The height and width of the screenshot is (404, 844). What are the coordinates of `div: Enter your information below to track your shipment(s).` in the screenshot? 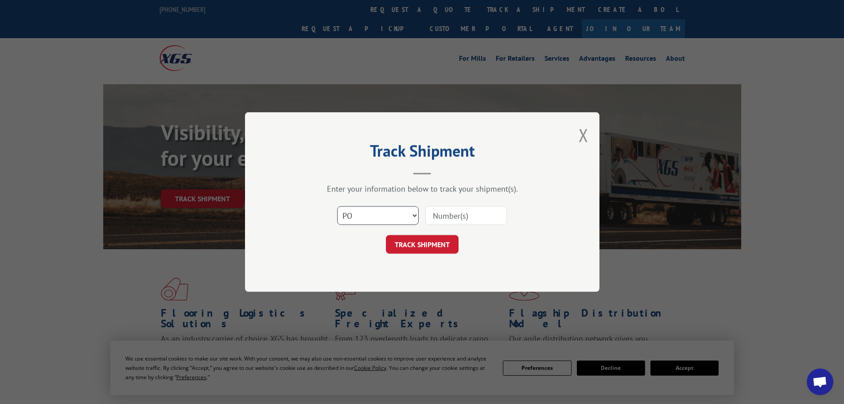 It's located at (422, 188).